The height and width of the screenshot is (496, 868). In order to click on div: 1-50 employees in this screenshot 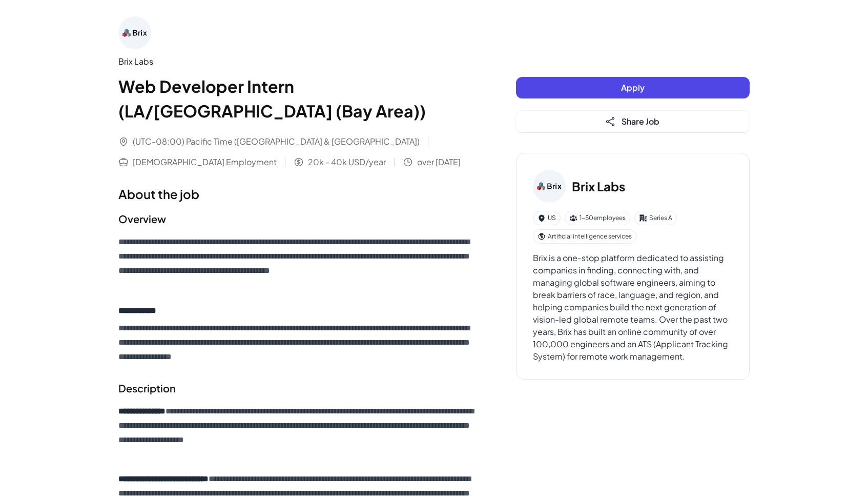, I will do `click(598, 218)`.